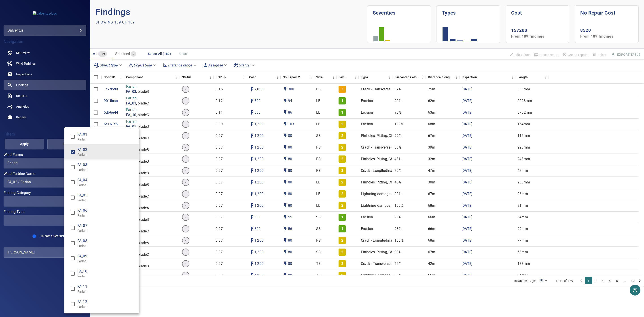  I want to click on span: FA_10 / Farlan FA_10 / Farlan, so click(73, 274).